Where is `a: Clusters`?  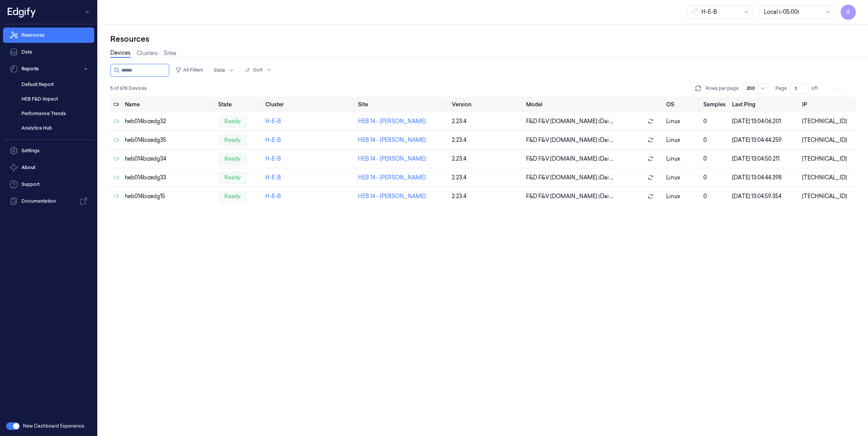
a: Clusters is located at coordinates (147, 53).